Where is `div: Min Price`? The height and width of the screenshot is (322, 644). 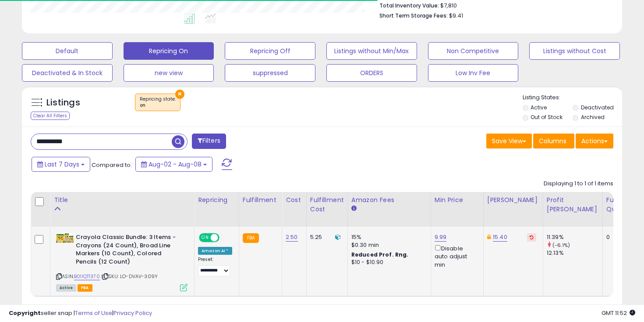
div: Min Price is located at coordinates (457, 199).